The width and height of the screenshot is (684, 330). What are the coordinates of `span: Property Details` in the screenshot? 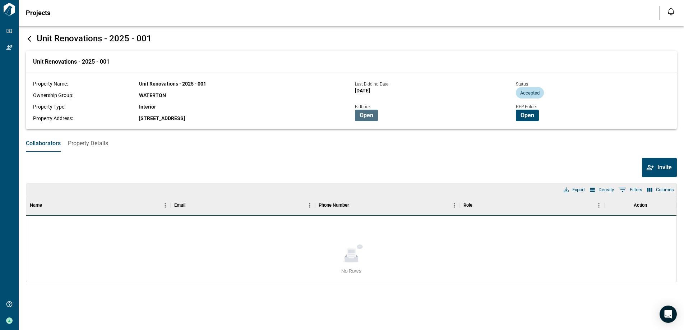 It's located at (88, 143).